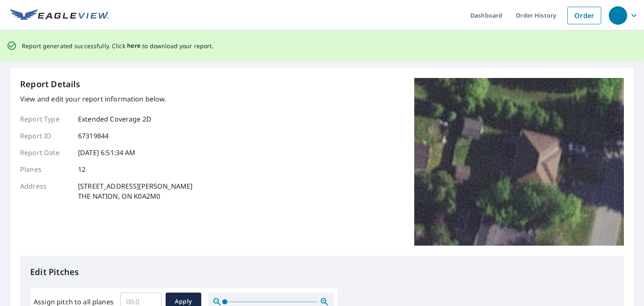 Image resolution: width=644 pixels, height=306 pixels. What do you see at coordinates (114, 119) in the screenshot?
I see `p: Extended Coverage 2D` at bounding box center [114, 119].